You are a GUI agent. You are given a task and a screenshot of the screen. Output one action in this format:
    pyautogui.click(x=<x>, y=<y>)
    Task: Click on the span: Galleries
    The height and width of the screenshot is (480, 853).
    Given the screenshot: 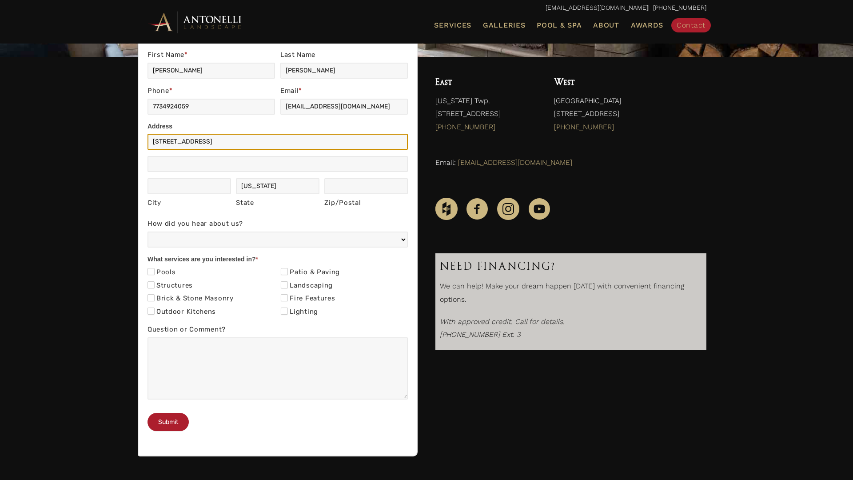 What is the action you would take?
    pyautogui.click(x=504, y=25)
    